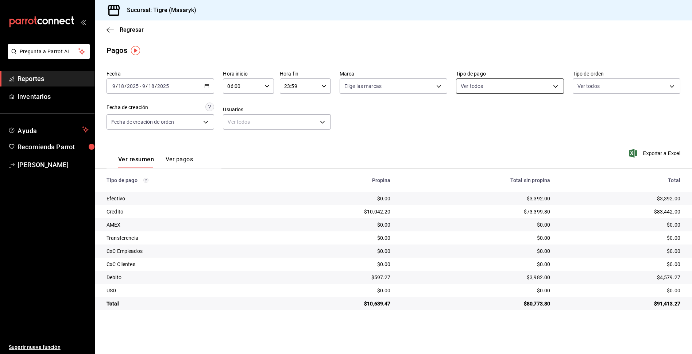  I want to click on button: Regresar, so click(125, 30).